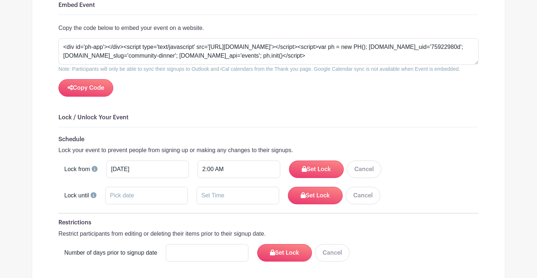  What do you see at coordinates (259, 69) in the screenshot?
I see `small: Note: Participants will only be able to sync their signups to Outlook and iCal calendars from the...` at bounding box center [259, 69].